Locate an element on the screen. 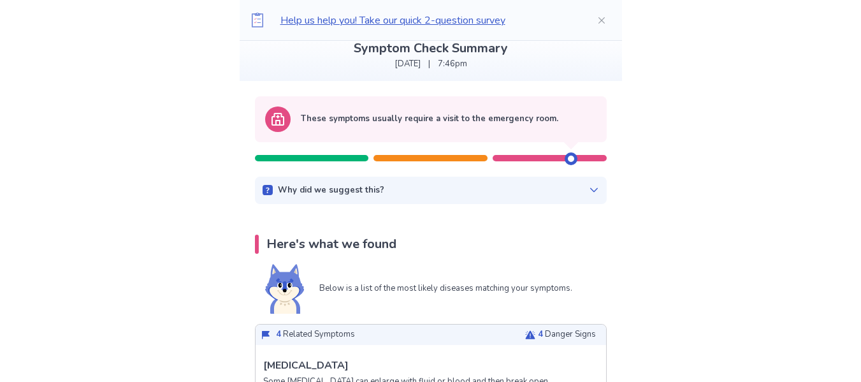 Image resolution: width=861 pixels, height=382 pixels. p: Here's what we found is located at coordinates (331, 244).